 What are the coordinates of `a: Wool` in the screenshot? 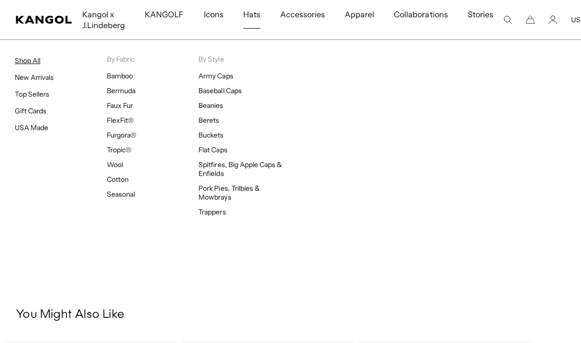 It's located at (115, 164).